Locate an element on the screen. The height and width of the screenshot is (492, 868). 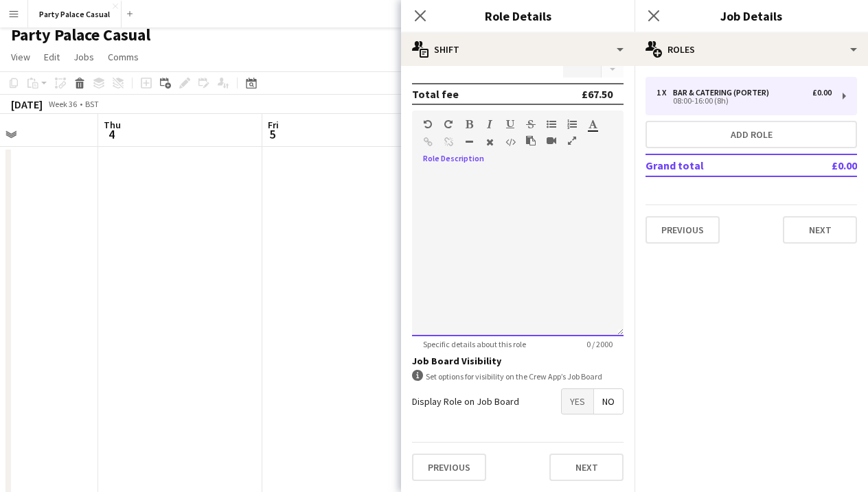
h3: Job Details is located at coordinates (751, 16).